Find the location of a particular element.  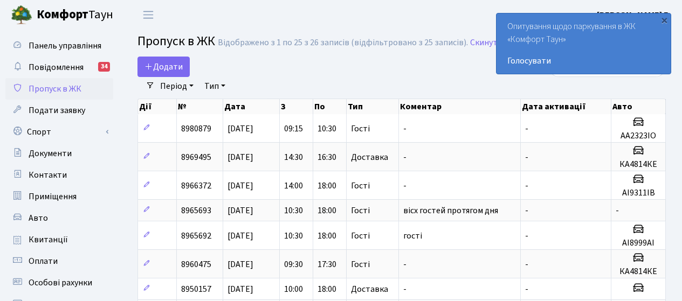

span: Контакти is located at coordinates (47, 175).